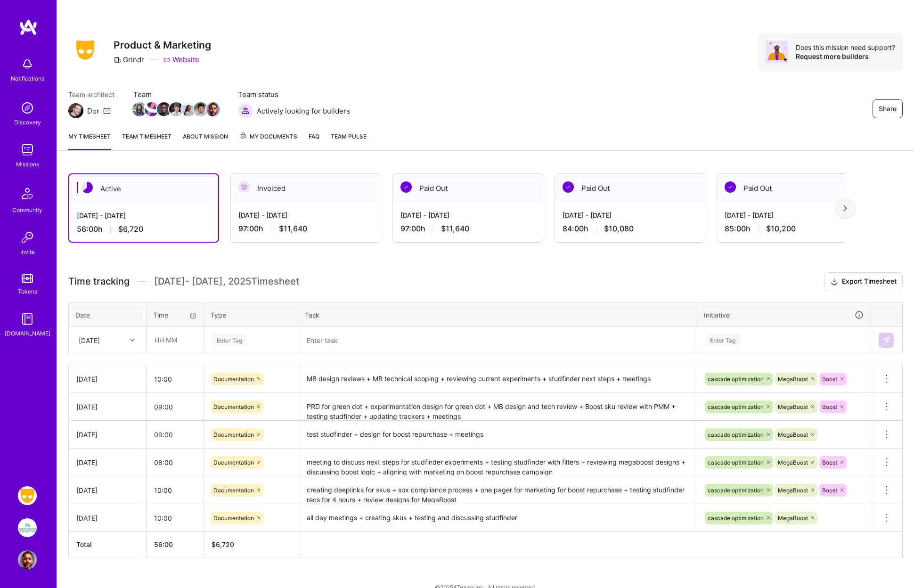 This screenshot has width=914, height=588. Describe the element at coordinates (244, 186) in the screenshot. I see `img: Invoiced` at that location.